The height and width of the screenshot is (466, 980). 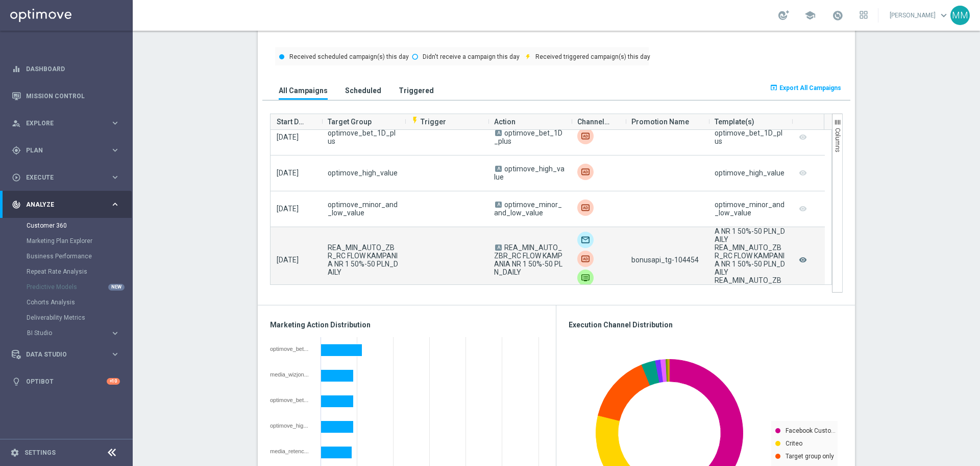 What do you see at coordinates (66, 69) in the screenshot?
I see `div: equalizer Dashboard` at bounding box center [66, 69].